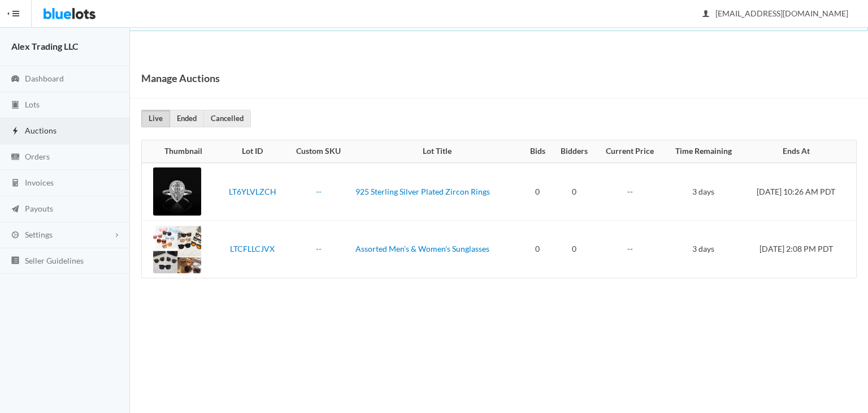 The width and height of the screenshot is (868, 413). Describe the element at coordinates (319, 151) in the screenshot. I see `th: Custom SKU` at that location.